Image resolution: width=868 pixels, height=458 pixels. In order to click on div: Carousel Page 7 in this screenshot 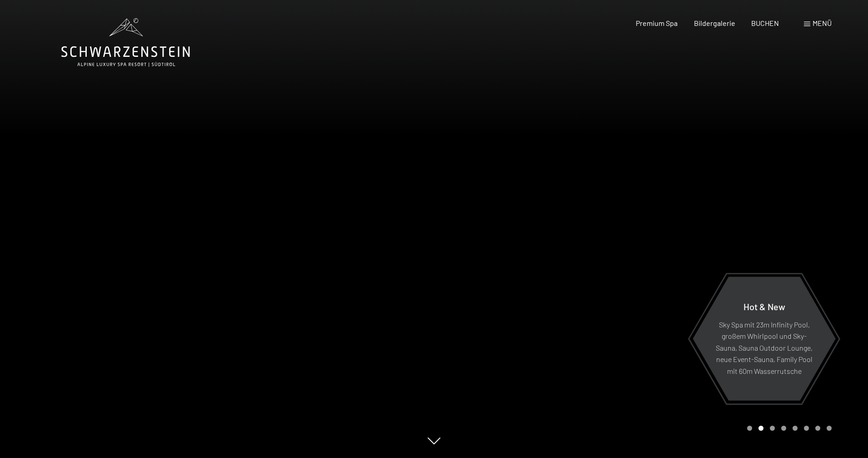, I will do `click(817, 428)`.